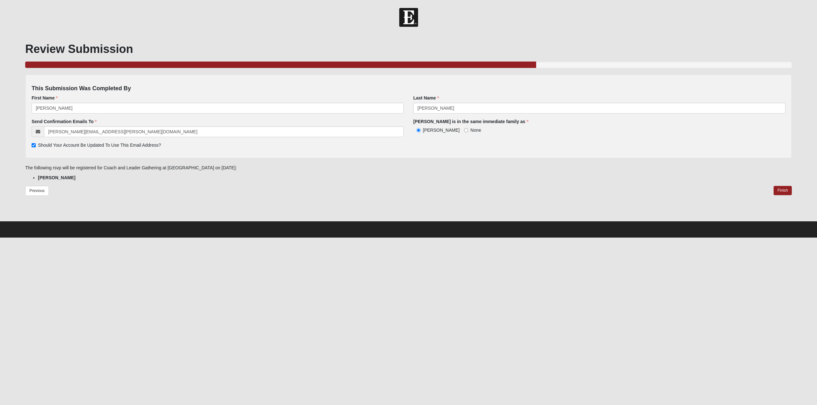  Describe the element at coordinates (33, 145) in the screenshot. I see `input: Should Your Account Be Updated To Use This Email Address?` at that location.